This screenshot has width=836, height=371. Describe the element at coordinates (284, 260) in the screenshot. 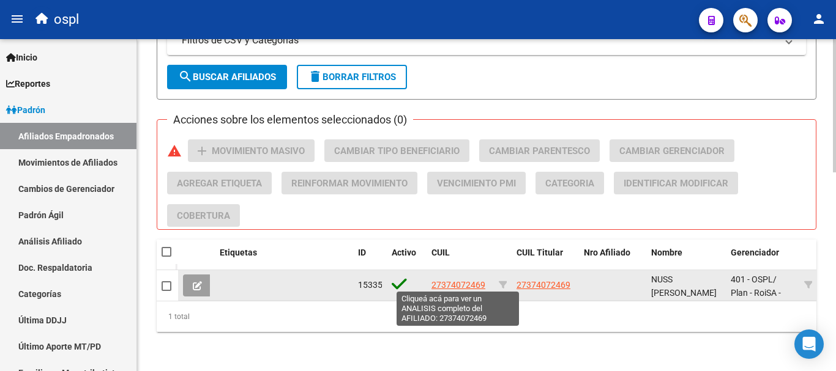

I see `datatable-header-cell: Etiquetas` at that location.